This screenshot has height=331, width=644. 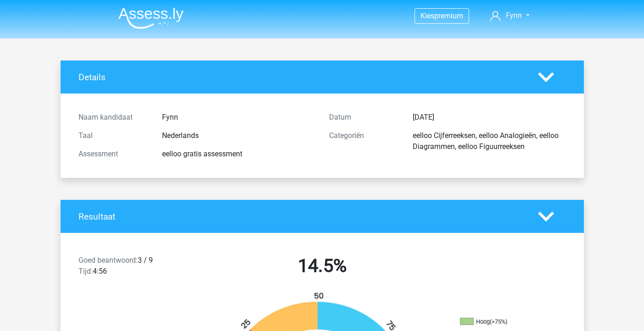 What do you see at coordinates (85, 271) in the screenshot?
I see `span: Tijd:` at bounding box center [85, 271].